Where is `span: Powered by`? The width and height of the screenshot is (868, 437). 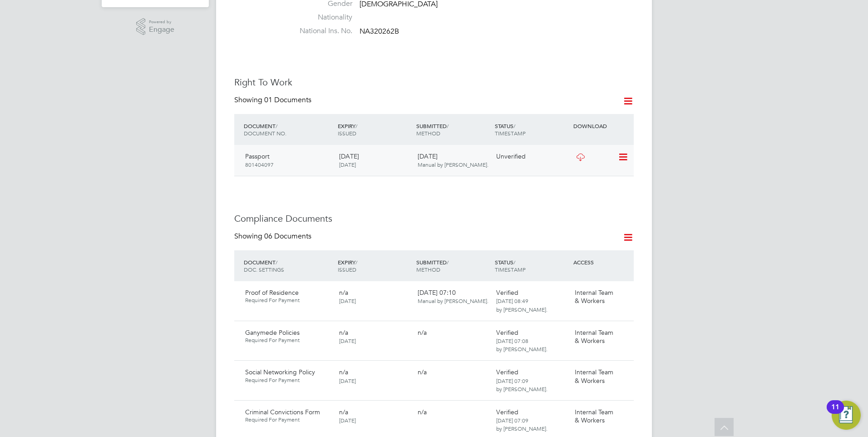
span: Powered by is located at coordinates (162, 22).